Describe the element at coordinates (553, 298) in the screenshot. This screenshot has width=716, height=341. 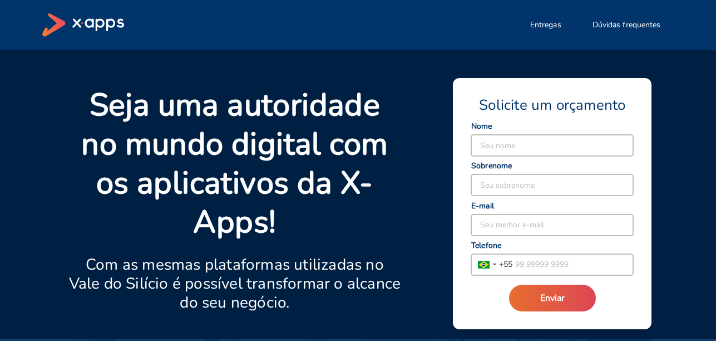
I see `button: Enviar` at that location.